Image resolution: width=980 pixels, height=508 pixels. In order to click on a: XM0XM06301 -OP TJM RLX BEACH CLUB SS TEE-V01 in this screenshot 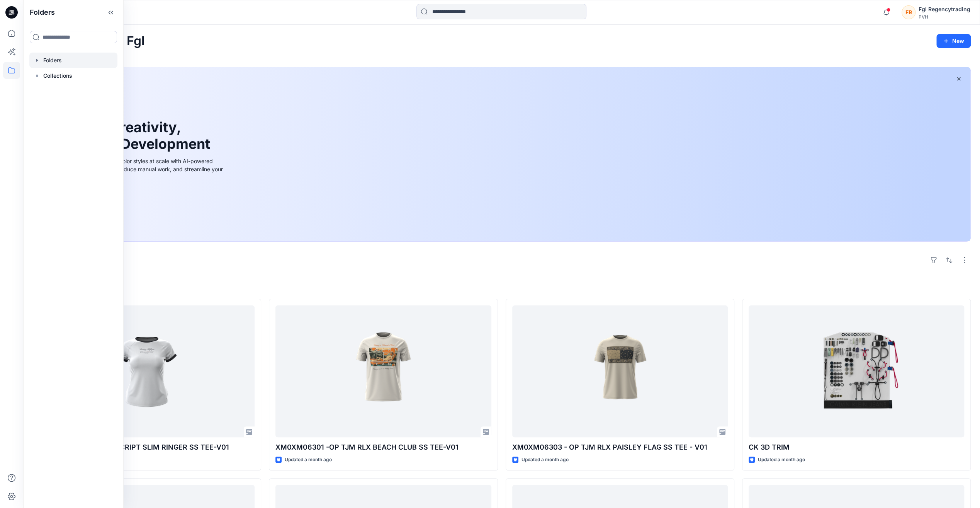, I will do `click(383, 371)`.